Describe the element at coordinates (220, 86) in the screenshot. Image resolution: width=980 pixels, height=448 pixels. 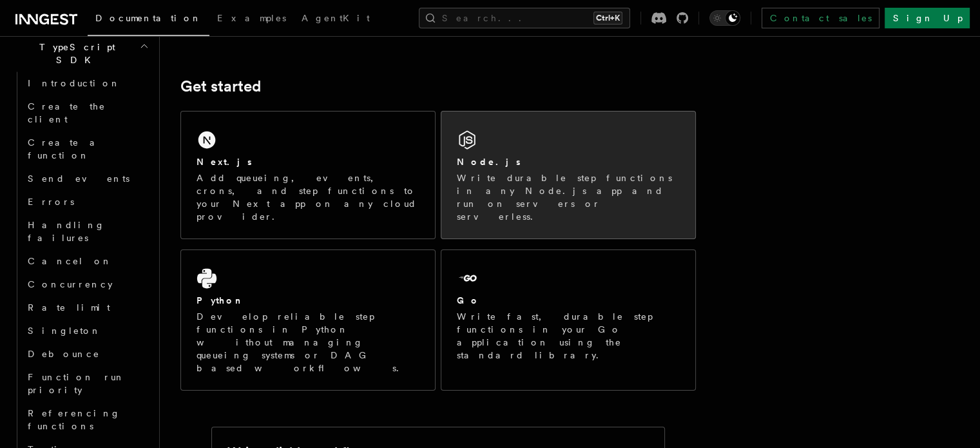
I see `a: Get started` at that location.